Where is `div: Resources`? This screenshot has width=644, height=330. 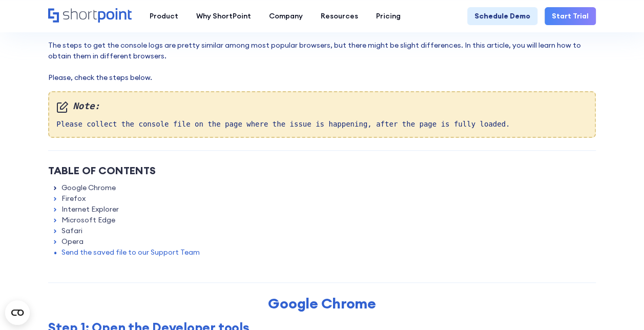
div: Resources is located at coordinates (339, 16).